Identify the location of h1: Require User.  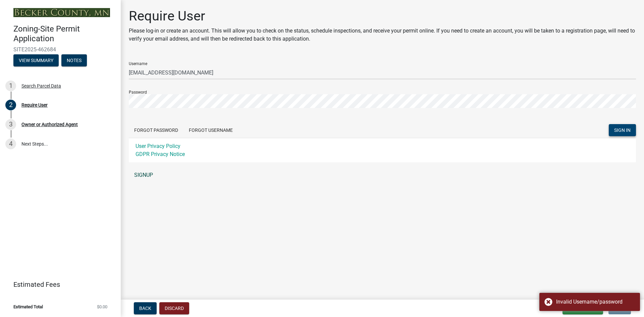
(382, 16).